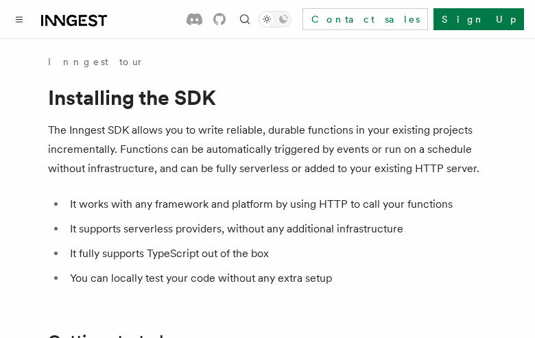 This screenshot has width=535, height=338. Describe the element at coordinates (275, 19) in the screenshot. I see `button: Toggle dark mode` at that location.